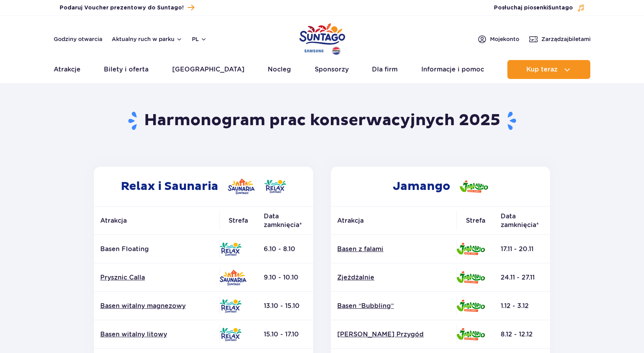 This screenshot has height=353, width=644. Describe the element at coordinates (534, 8) in the screenshot. I see `span: Posłuchaj piosenki` at that location.